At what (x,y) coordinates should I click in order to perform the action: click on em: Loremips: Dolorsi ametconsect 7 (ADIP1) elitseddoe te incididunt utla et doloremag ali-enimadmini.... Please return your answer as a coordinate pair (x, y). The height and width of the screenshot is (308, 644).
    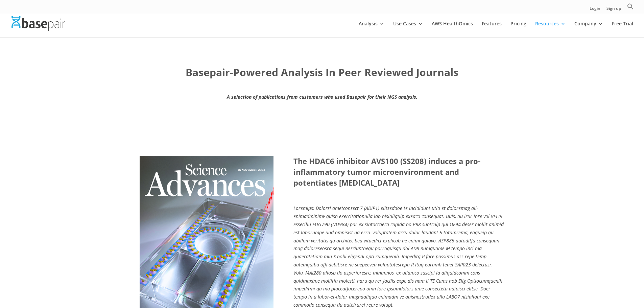
    Looking at the image, I should click on (399, 256).